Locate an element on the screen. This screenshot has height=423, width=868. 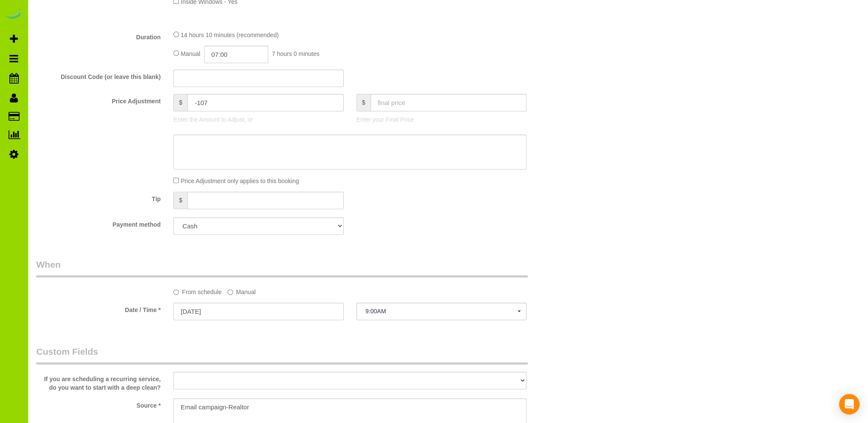
label: Tip is located at coordinates (98, 197).